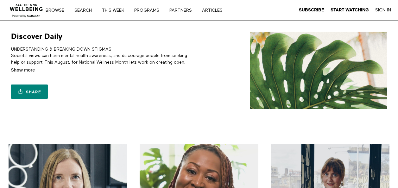 The width and height of the screenshot is (398, 188). Describe the element at coordinates (183, 10) in the screenshot. I see `a: PARTNERS` at that location.